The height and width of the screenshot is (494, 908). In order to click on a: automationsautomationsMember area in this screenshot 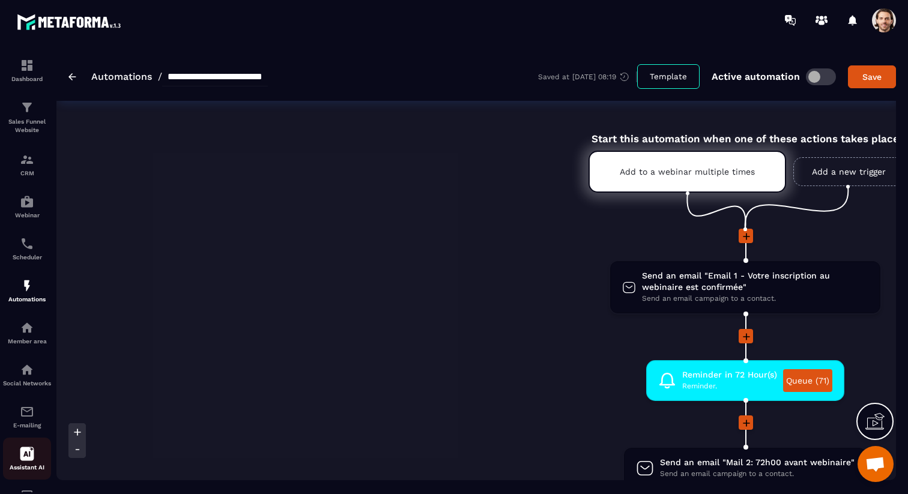, I will do `click(27, 333)`.